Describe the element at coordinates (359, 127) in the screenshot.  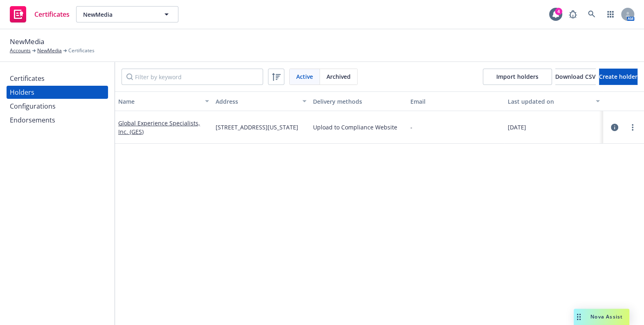
I see `div: Upload to Compliance Website` at that location.